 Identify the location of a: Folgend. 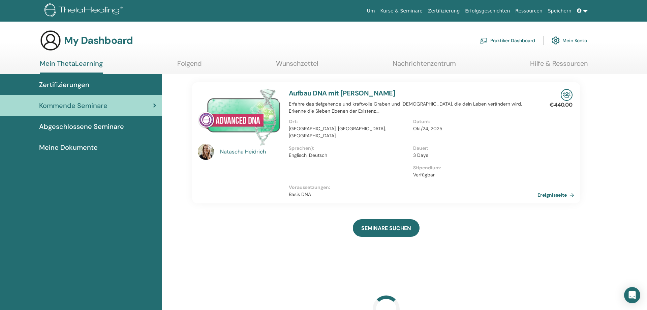
(189, 66).